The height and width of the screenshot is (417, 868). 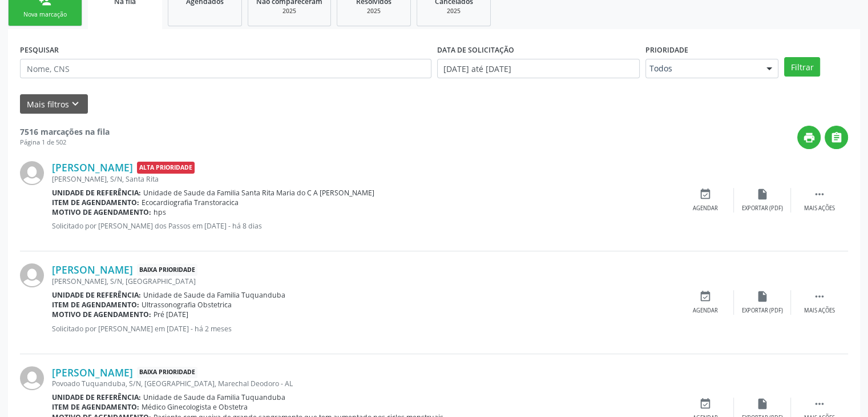 I want to click on strong: 7516 marcações na fila, so click(x=65, y=131).